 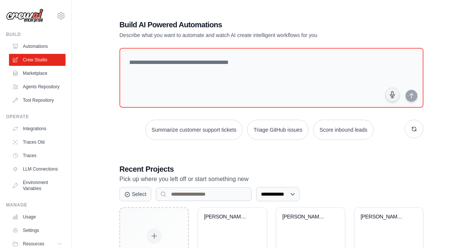 I want to click on button: Select, so click(x=135, y=194).